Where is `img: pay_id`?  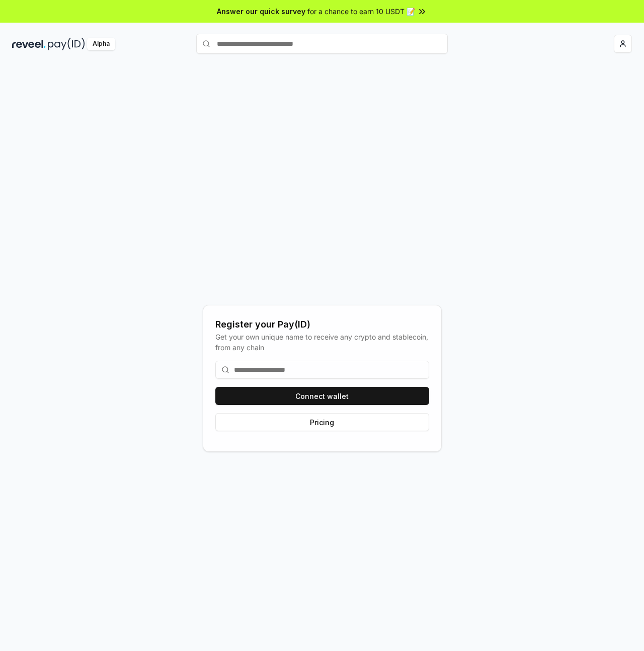
img: pay_id is located at coordinates (66, 44).